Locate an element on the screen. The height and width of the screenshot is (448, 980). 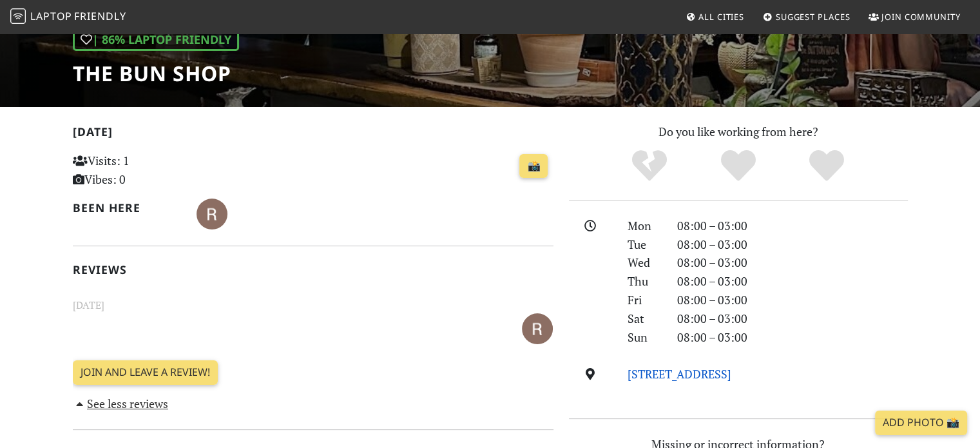
div: No is located at coordinates (649, 165).